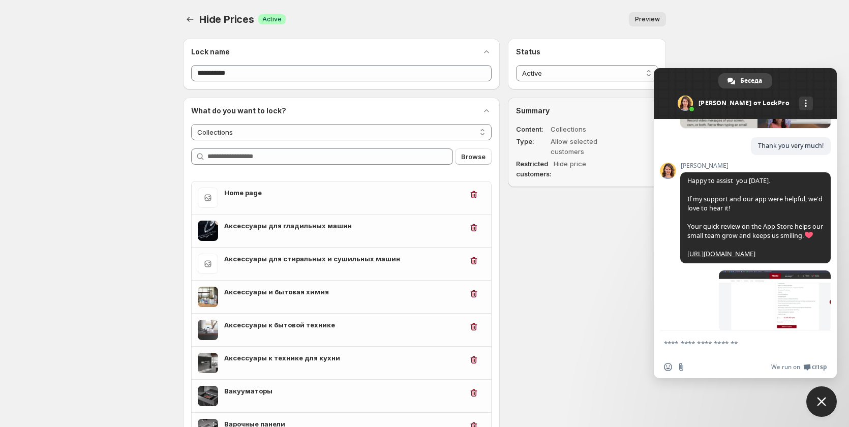 Image resolution: width=849 pixels, height=427 pixels. Describe the element at coordinates (590, 146) in the screenshot. I see `dd: Allow selected customers` at that location.